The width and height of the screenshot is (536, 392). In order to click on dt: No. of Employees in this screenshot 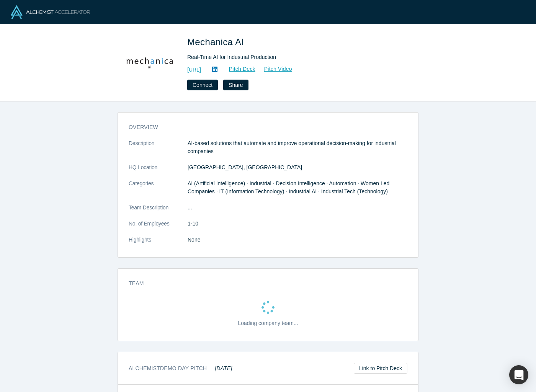, I will do `click(158, 227)`.